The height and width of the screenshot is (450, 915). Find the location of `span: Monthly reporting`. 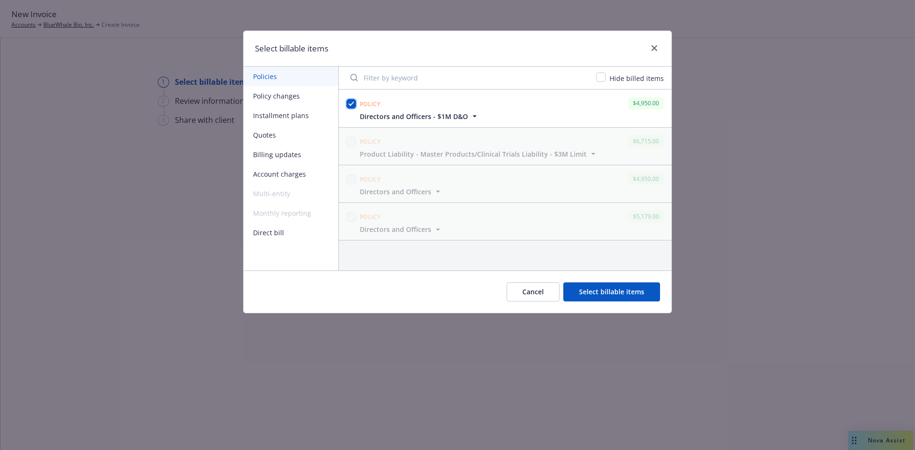

span: Monthly reporting is located at coordinates (291, 213).